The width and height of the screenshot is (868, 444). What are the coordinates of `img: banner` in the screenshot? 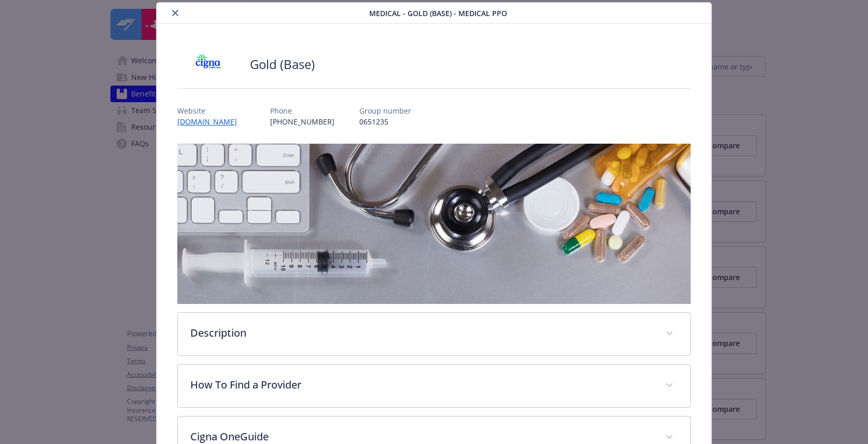 It's located at (434, 223).